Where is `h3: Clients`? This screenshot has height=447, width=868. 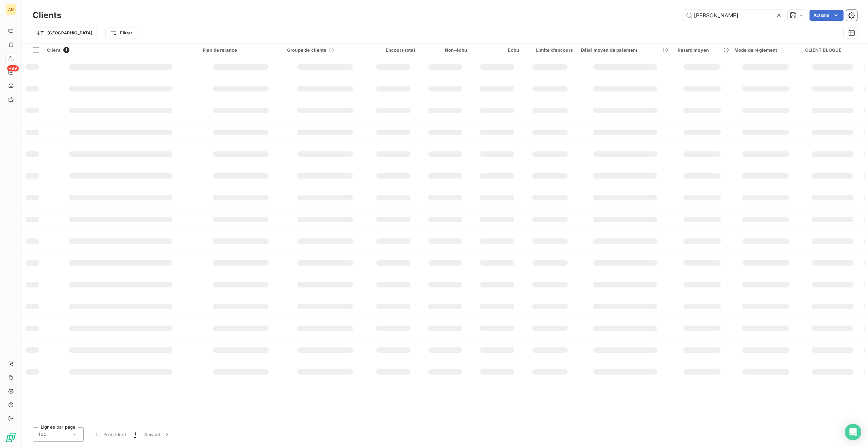
h3: Clients is located at coordinates (47, 15).